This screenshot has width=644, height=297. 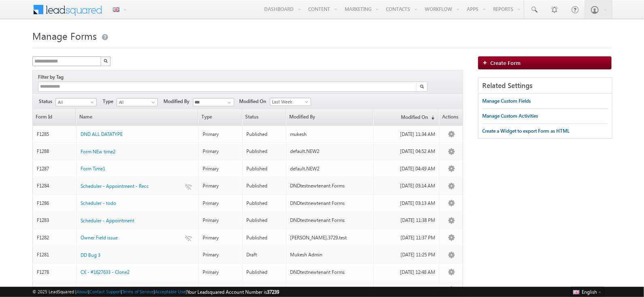 What do you see at coordinates (138, 291) in the screenshot?
I see `a: Terms of Service` at bounding box center [138, 291].